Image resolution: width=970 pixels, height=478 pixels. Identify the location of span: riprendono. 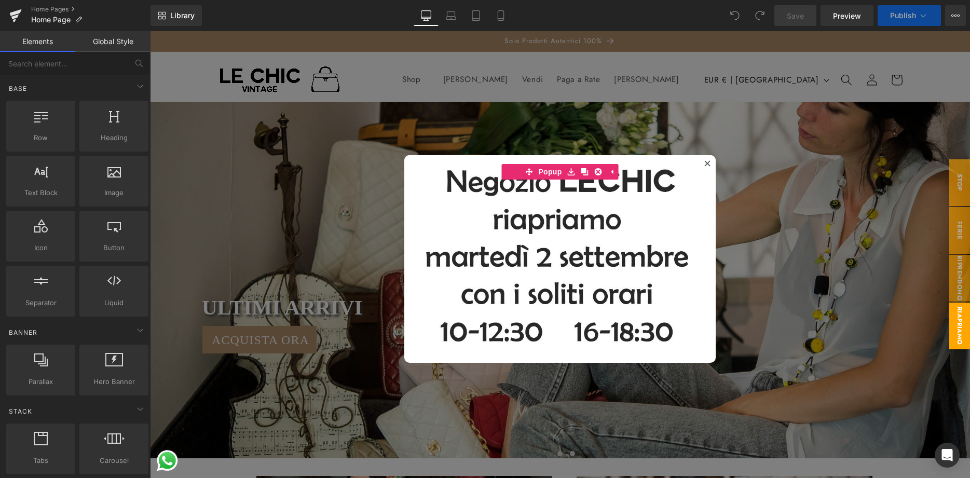
(809, 247).